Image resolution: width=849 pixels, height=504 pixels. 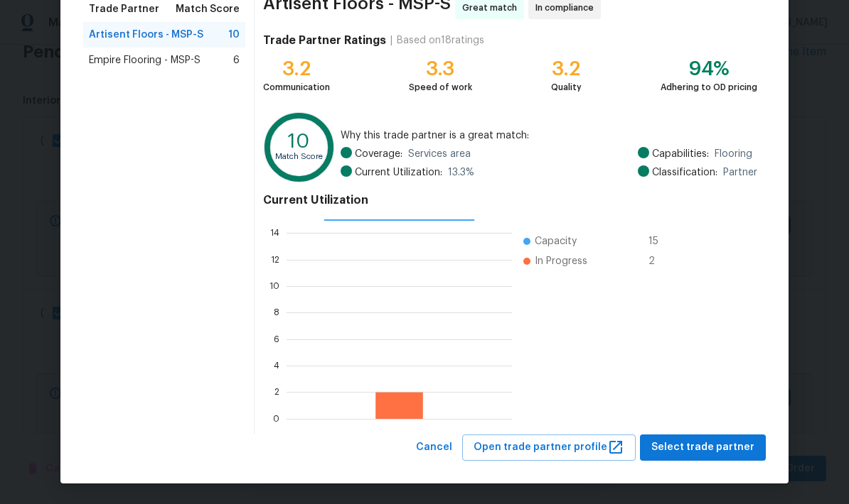 I want to click on div: Communication, so click(x=296, y=88).